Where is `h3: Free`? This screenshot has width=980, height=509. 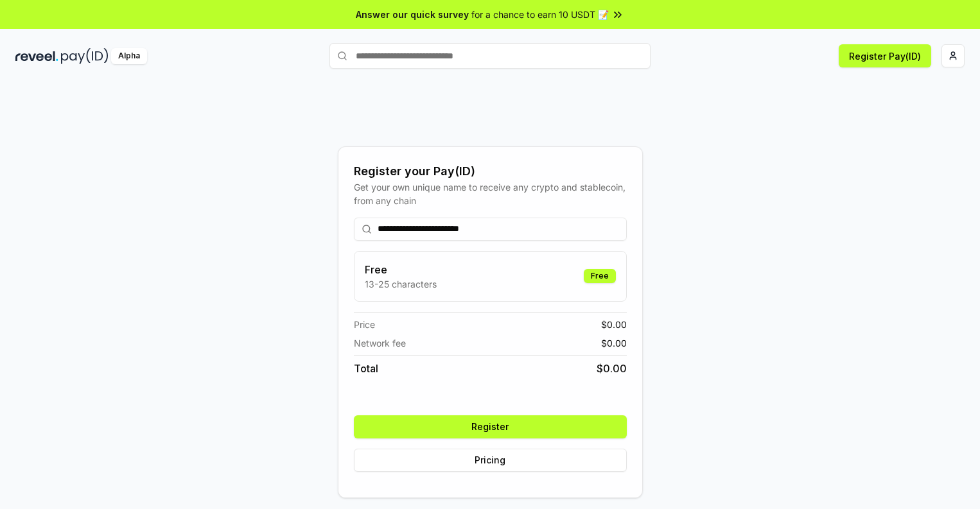
h3: Free is located at coordinates (401, 270).